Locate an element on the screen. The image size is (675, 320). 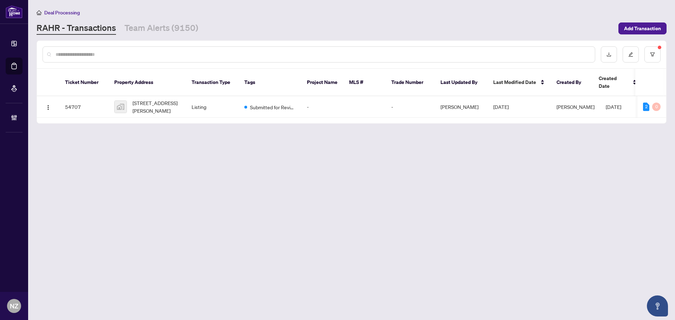
div: 2 is located at coordinates (646, 107).